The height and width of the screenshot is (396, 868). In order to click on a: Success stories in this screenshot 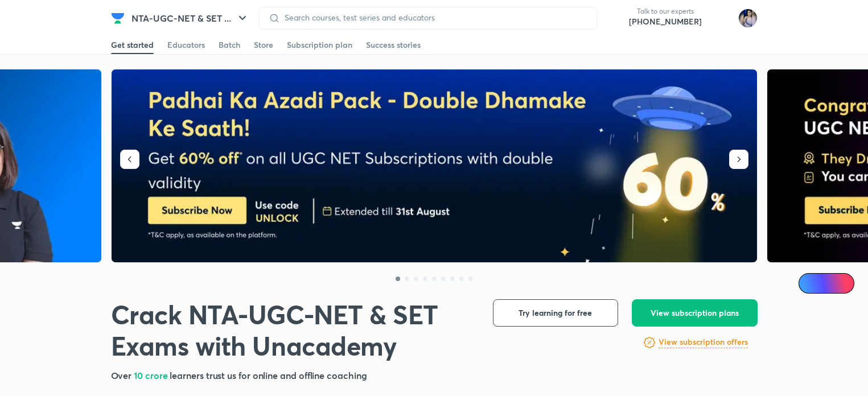, I will do `click(393, 45)`.